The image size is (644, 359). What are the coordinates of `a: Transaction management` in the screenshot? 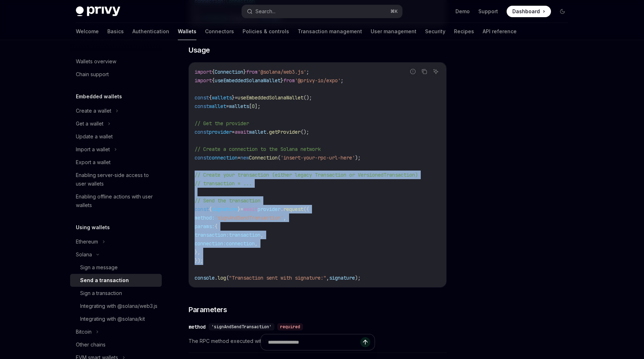 It's located at (329, 32).